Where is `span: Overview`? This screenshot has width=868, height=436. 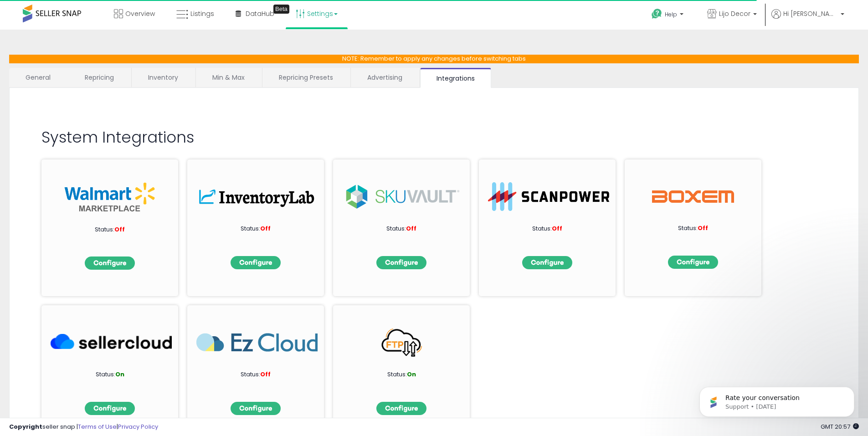
span: Overview is located at coordinates (140, 14).